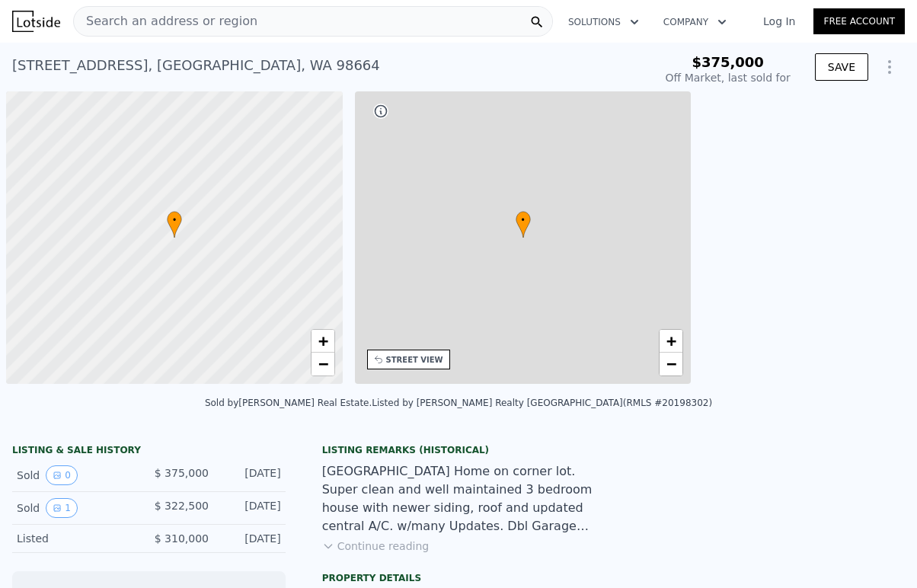 Image resolution: width=917 pixels, height=588 pixels. I want to click on span: Search an address or region, so click(165, 21).